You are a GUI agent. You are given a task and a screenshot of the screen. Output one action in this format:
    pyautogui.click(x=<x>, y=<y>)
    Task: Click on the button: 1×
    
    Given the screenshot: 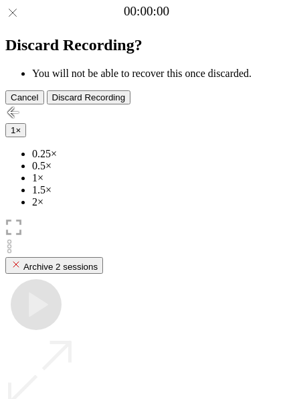 What is the action you would take?
    pyautogui.click(x=15, y=130)
    